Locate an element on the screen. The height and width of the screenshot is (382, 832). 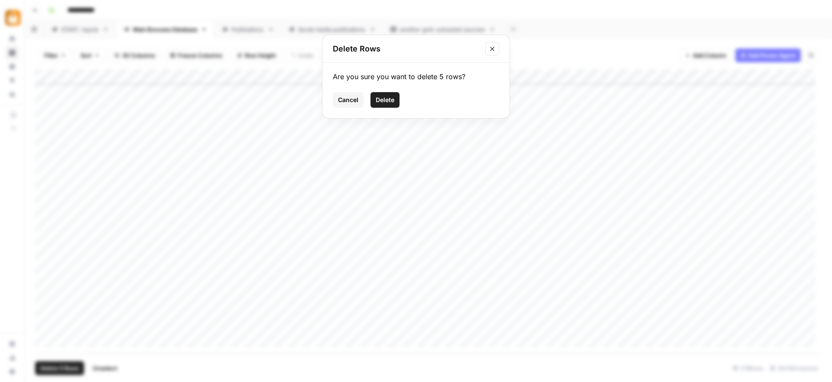
button: Delete is located at coordinates (385, 100).